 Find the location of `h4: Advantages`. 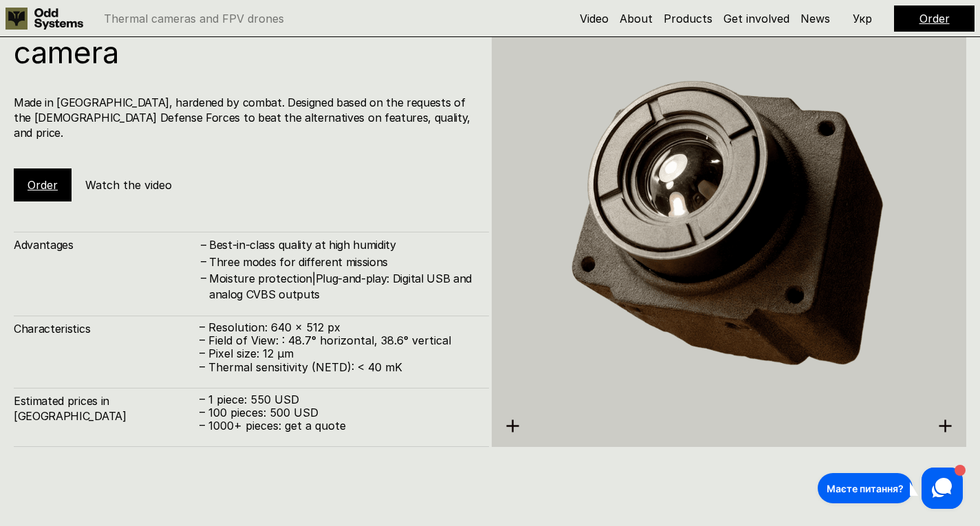

h4: Advantages is located at coordinates (107, 244).